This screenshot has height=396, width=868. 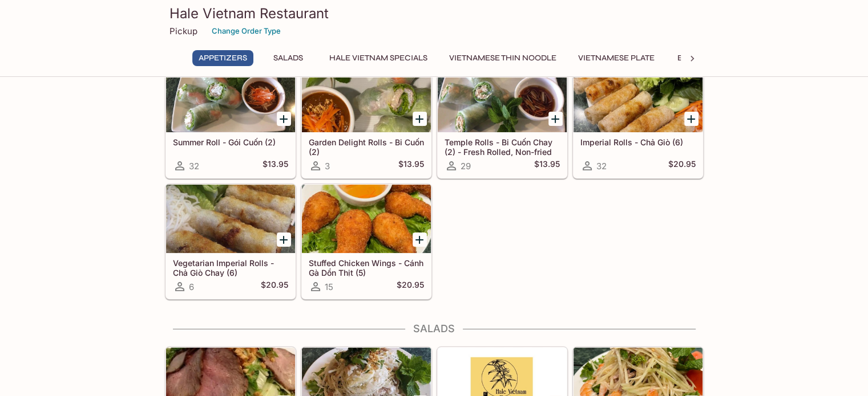 What do you see at coordinates (503, 58) in the screenshot?
I see `button: Vietnamese Thin Noodle` at bounding box center [503, 58].